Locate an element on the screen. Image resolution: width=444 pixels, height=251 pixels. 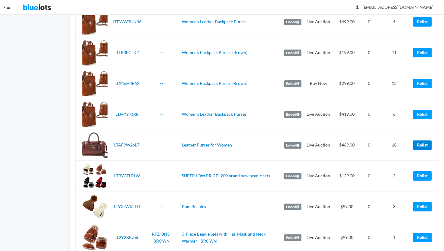
td: 13 is located at coordinates (394, 84).